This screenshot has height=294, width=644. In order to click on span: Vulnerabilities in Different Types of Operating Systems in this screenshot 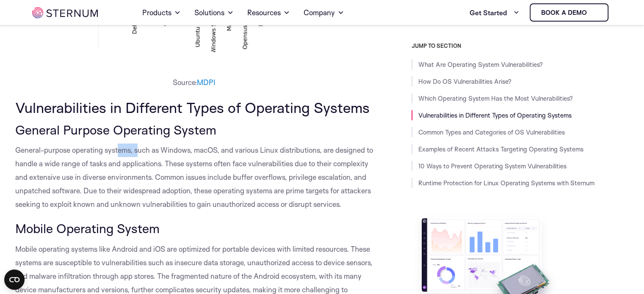, I will do `click(192, 107)`.